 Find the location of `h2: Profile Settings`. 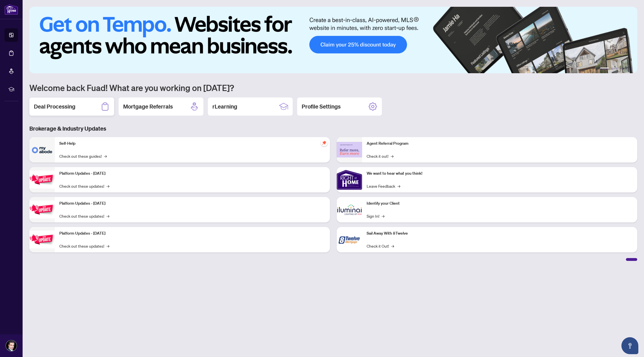

h2: Profile Settings is located at coordinates (321, 107).